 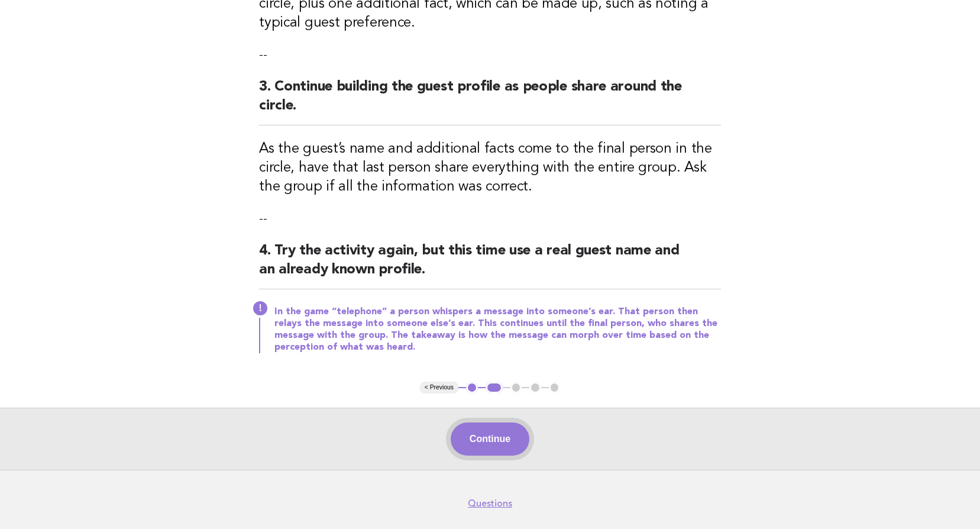 What do you see at coordinates (489, 265) in the screenshot?
I see `h2: 4. Try the activity again, but this time use a real guest name and an already known profile.` at bounding box center [489, 265].